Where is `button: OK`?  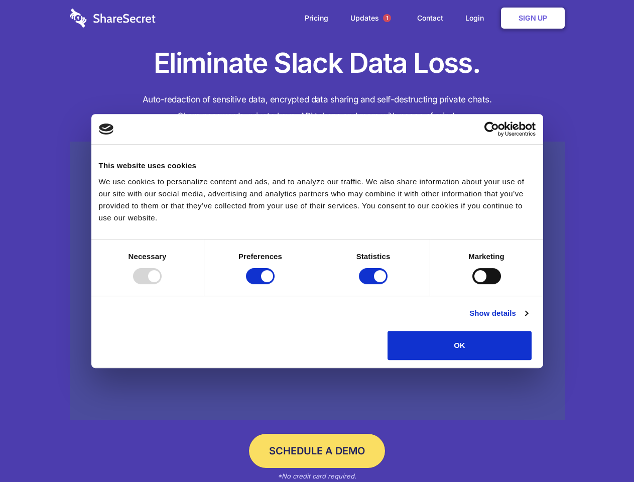 button: OK is located at coordinates (459, 345).